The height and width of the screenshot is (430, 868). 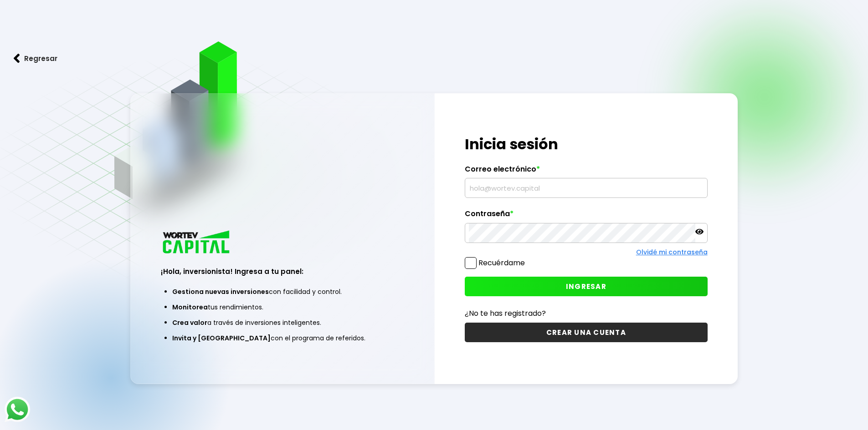 I want to click on button: CREAR UNA CUENTA, so click(x=586, y=333).